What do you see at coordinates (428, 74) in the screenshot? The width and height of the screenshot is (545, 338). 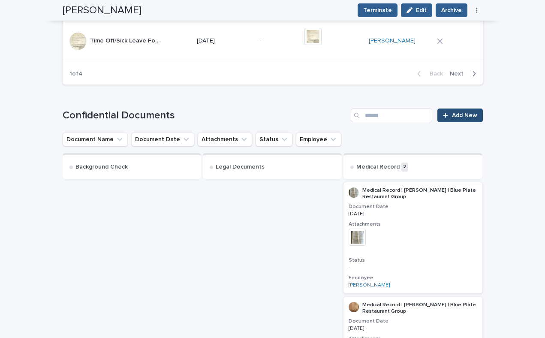 I see `button: Back` at bounding box center [428, 74].